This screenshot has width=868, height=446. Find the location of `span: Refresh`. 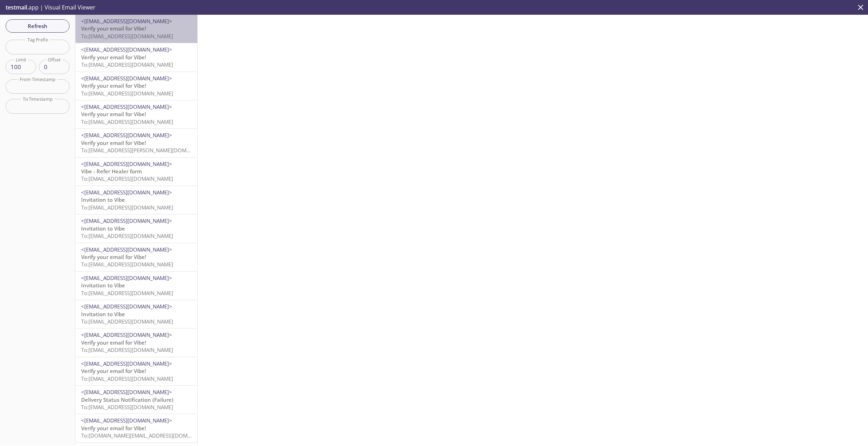

span: Refresh is located at coordinates (37, 26).